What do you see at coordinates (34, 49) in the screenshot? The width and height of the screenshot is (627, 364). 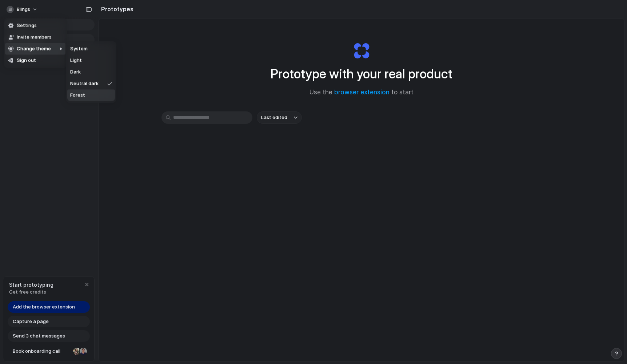 I see `span: Change theme` at bounding box center [34, 49].